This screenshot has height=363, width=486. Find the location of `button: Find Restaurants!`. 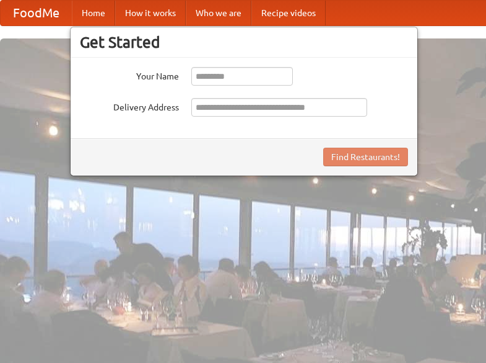

button: Find Restaurants! is located at coordinates (366, 157).